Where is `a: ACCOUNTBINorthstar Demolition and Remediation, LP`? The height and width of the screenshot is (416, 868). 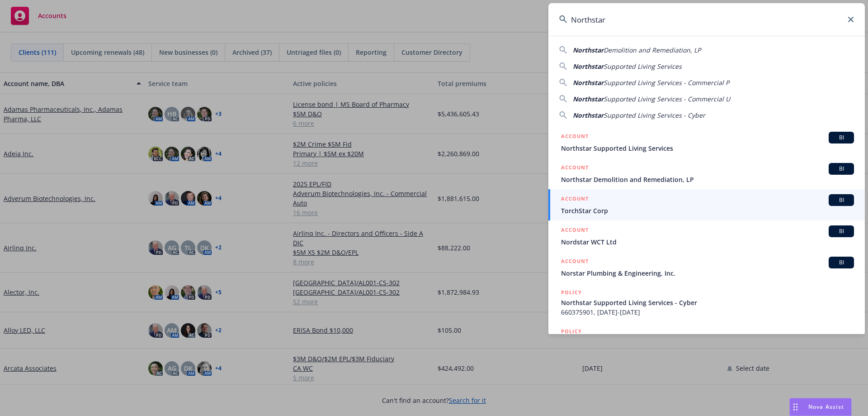 a: ACCOUNTBINorthstar Demolition and Remediation, LP is located at coordinates (707, 173).